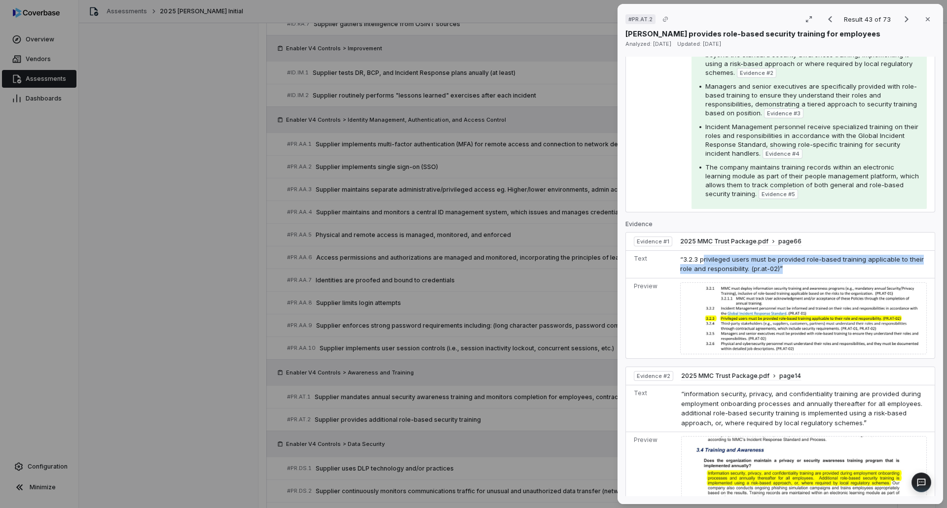  What do you see at coordinates (802, 264) in the screenshot?
I see `span: “3.2.3 privileged users must be provided role-based training applicable to their role and respons...` at bounding box center [802, 264].